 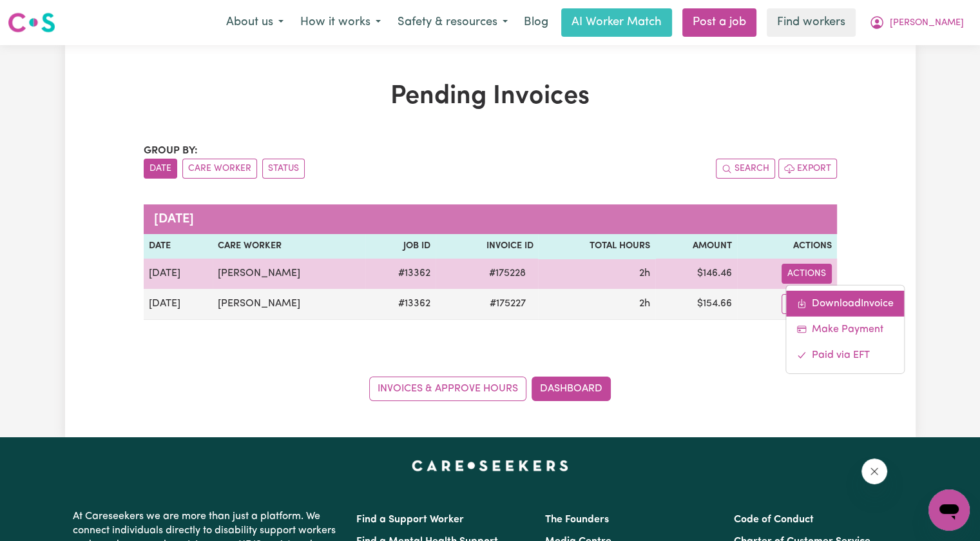 What do you see at coordinates (171, 151) in the screenshot?
I see `span: Group by:` at bounding box center [171, 151].